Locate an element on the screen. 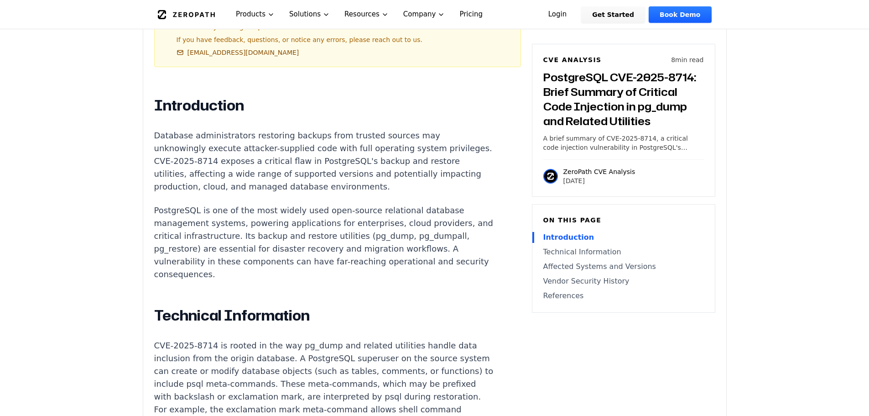 This screenshot has width=869, height=416. a: Book Demo is located at coordinates (680, 15).